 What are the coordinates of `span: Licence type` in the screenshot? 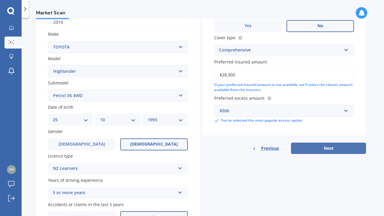 It's located at (60, 156).